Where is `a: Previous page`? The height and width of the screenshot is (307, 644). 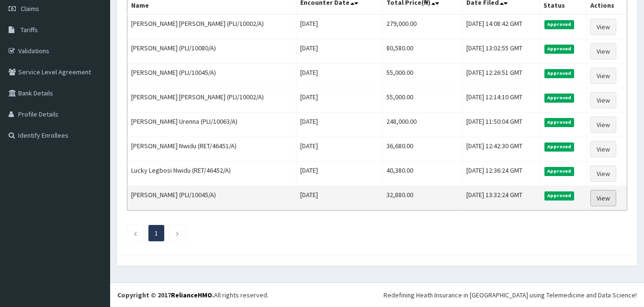 a: Previous page is located at coordinates (135, 233).